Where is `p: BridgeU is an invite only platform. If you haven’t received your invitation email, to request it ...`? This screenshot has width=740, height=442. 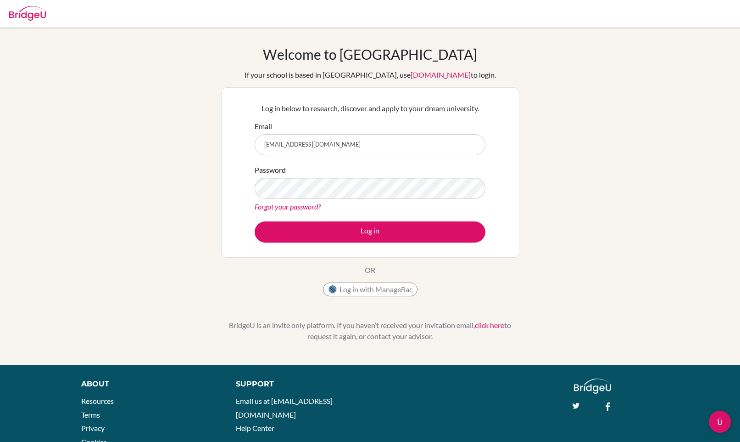
p: BridgeU is an invite only platform. If you haven’t received your invitation email, to request it ... is located at coordinates (370, 331).